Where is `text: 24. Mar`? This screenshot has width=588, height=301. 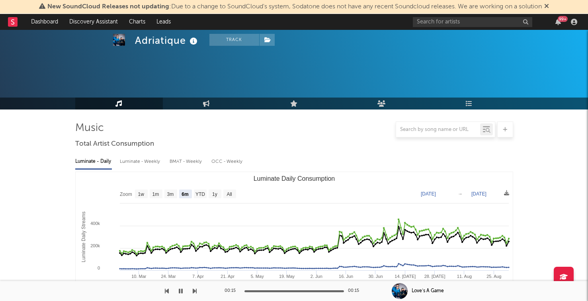 text: 24. Mar is located at coordinates (168, 276).